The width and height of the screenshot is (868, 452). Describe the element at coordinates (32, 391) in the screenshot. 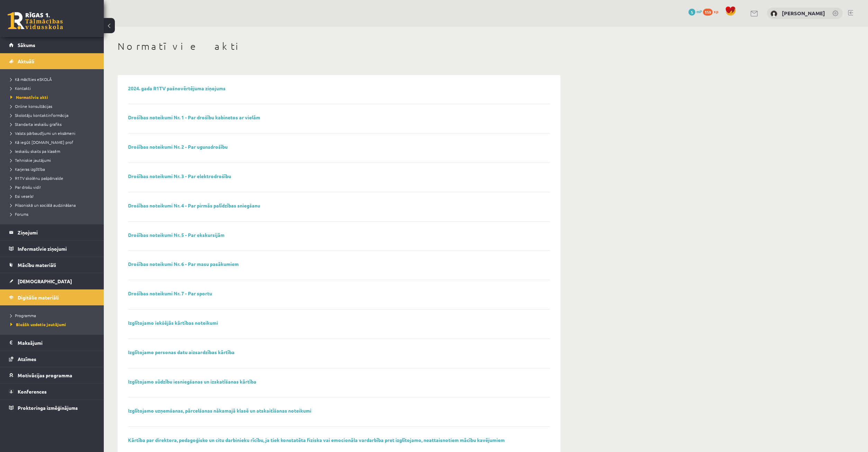

I see `span: Konferences` at that location.